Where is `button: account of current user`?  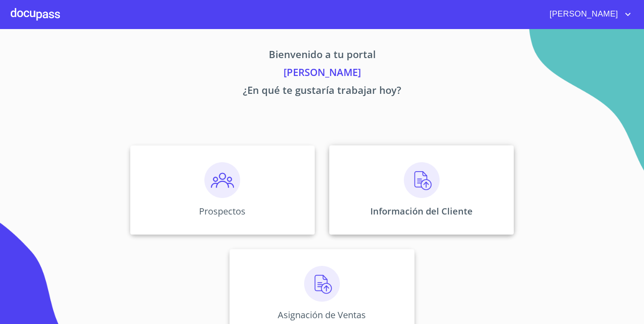 button: account of current user is located at coordinates (588, 14).